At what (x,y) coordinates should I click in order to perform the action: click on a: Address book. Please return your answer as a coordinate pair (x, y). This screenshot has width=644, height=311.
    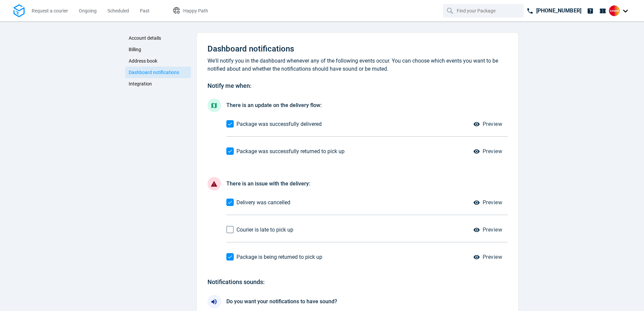
    Looking at the image, I should click on (158, 61).